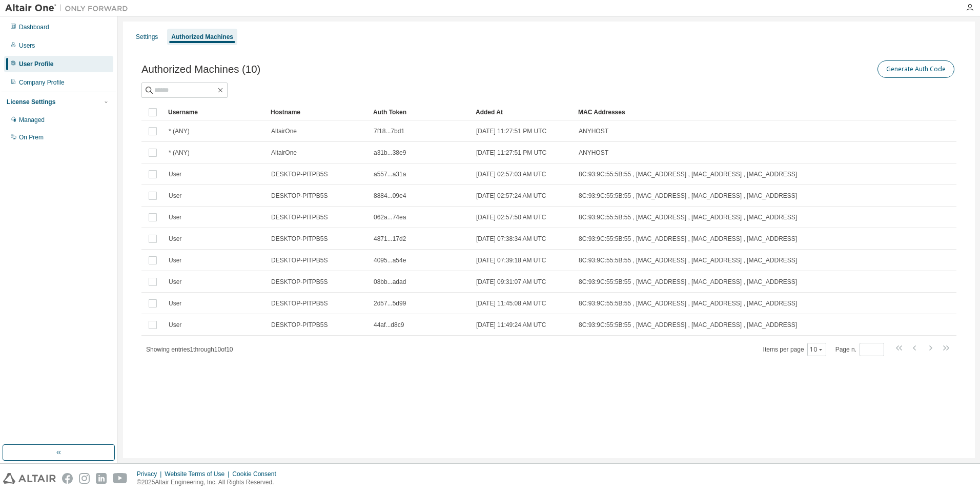 The width and height of the screenshot is (980, 493). Describe the element at coordinates (390, 217) in the screenshot. I see `span: 062a...74ea` at that location.